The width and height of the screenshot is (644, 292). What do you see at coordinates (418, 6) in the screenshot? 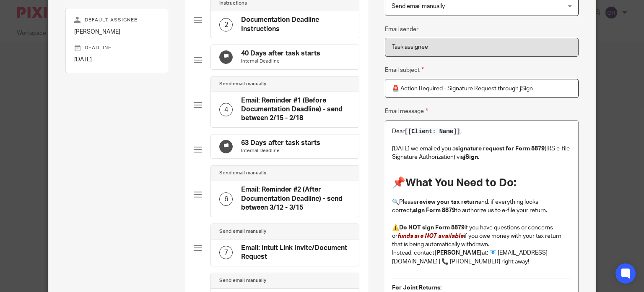
I see `span: Send email manually` at bounding box center [418, 6].